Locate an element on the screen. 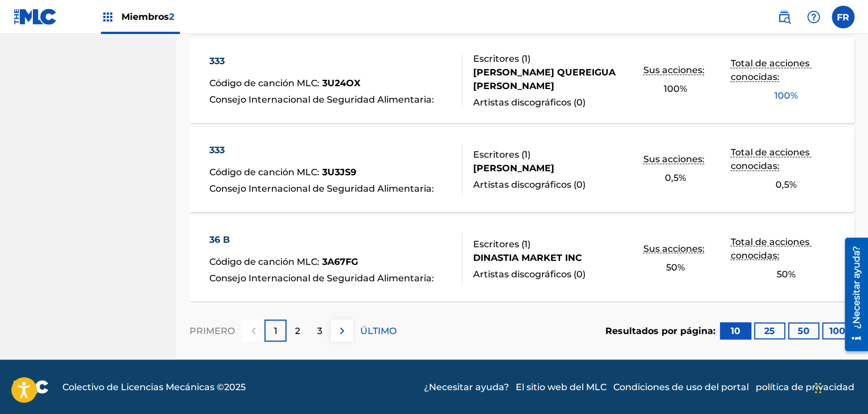  font: 3 is located at coordinates (320, 330).